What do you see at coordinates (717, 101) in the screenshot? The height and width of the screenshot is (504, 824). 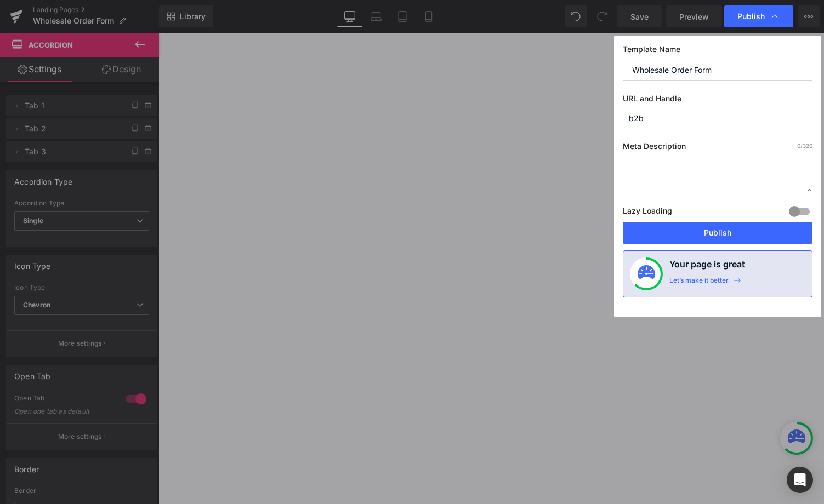 I see `label: URL and Handle` at bounding box center [717, 101].